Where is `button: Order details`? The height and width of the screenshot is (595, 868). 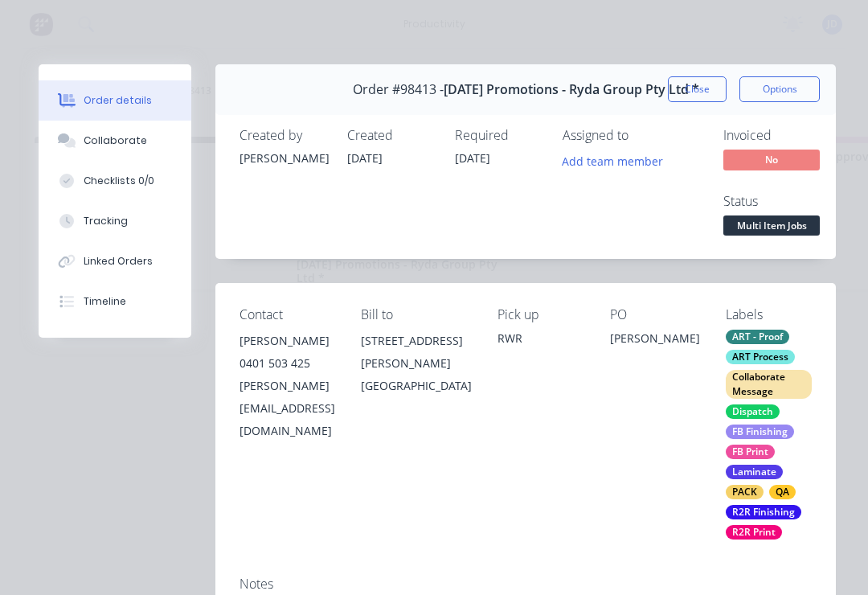 button: Order details is located at coordinates (115, 100).